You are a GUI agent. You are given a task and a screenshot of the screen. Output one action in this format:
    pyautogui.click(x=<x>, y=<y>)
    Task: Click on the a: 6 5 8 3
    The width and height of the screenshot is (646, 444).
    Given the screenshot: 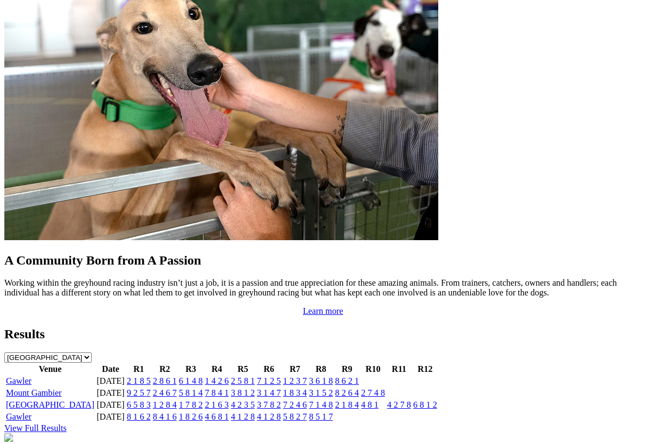 What is the action you would take?
    pyautogui.click(x=139, y=404)
    